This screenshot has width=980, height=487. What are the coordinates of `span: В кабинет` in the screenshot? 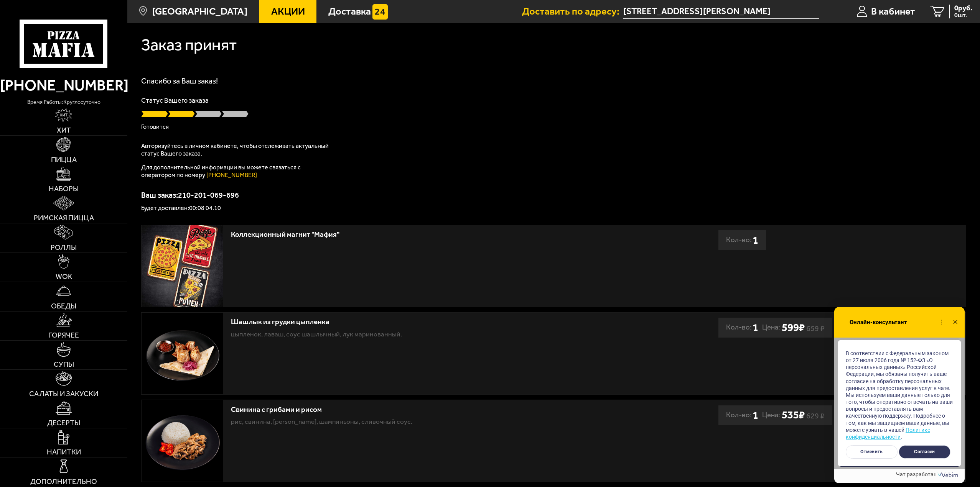 It's located at (893, 11).